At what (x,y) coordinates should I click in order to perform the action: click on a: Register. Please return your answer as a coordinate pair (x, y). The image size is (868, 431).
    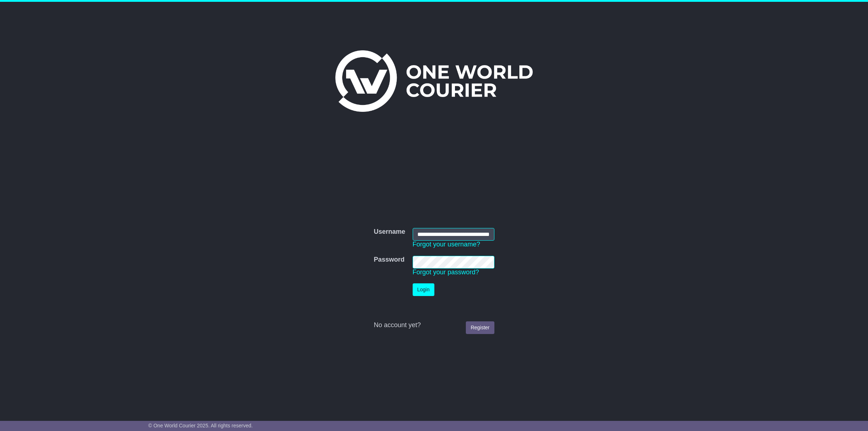
    Looking at the image, I should click on (480, 327).